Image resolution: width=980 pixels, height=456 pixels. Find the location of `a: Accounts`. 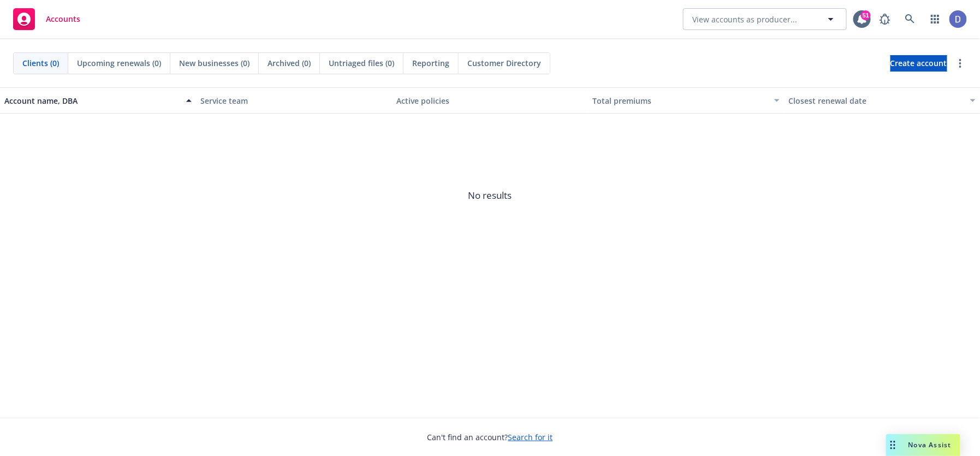

a: Accounts is located at coordinates (46, 19).